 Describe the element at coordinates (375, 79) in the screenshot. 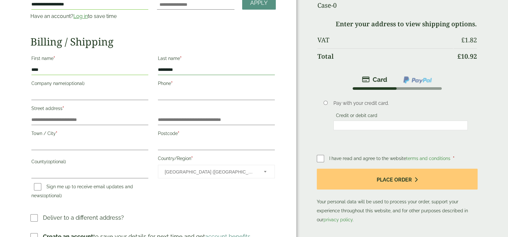

I see `img: stripe.png` at that location.